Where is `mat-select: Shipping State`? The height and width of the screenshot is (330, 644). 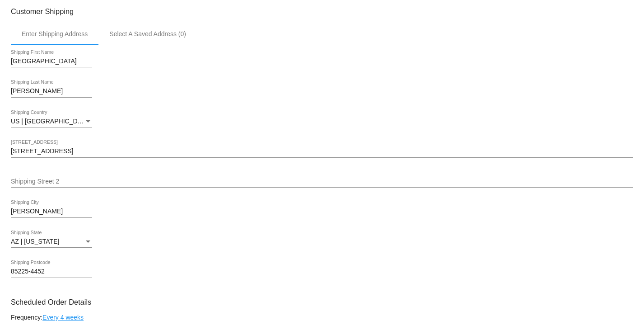
mat-select: Shipping State is located at coordinates (52, 242).